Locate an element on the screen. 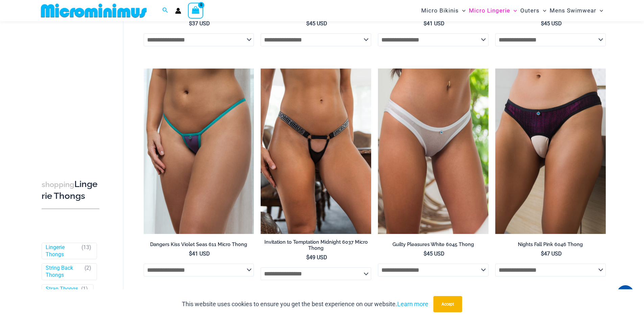  h3: Lingerie Thongs is located at coordinates (70, 190).